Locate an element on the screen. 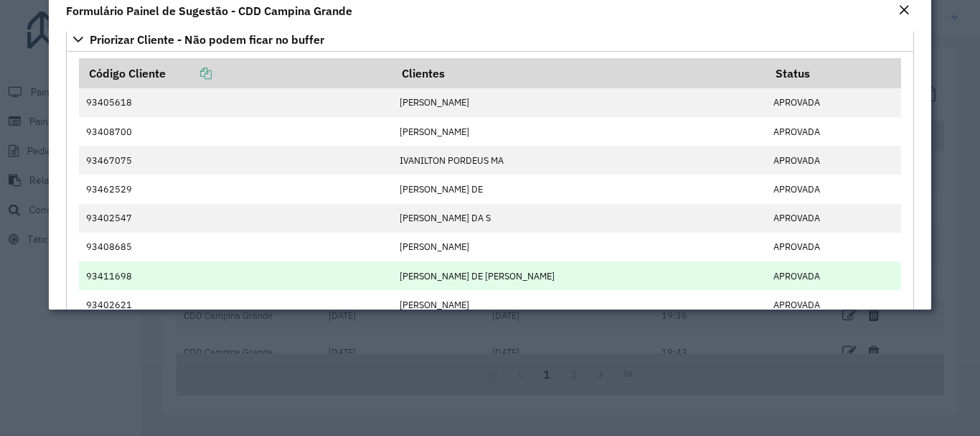  th: Código Cliente is located at coordinates (236, 73).